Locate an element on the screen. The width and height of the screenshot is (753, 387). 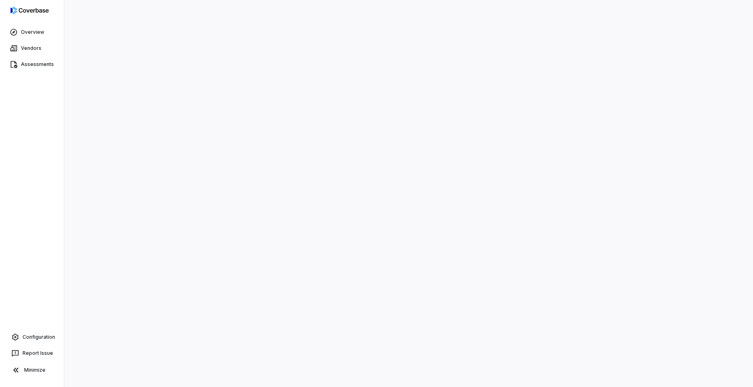
button: Minimize is located at coordinates (32, 370).